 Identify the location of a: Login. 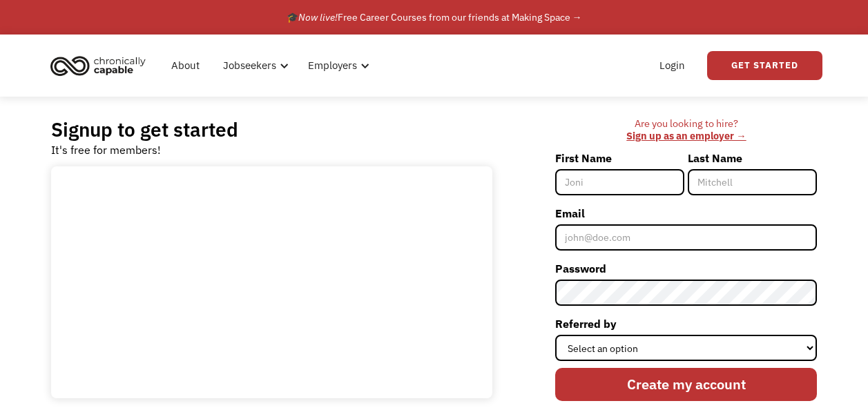
(672, 66).